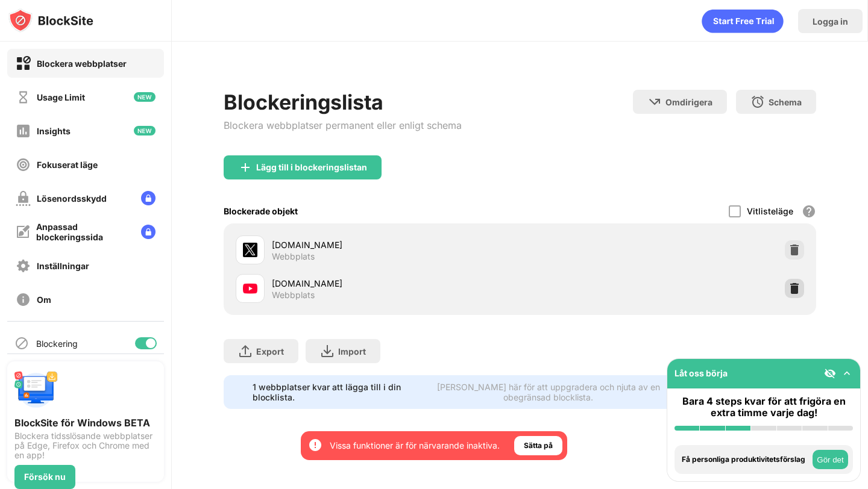  Describe the element at coordinates (61, 97) in the screenshot. I see `div: Usage Limit` at that location.